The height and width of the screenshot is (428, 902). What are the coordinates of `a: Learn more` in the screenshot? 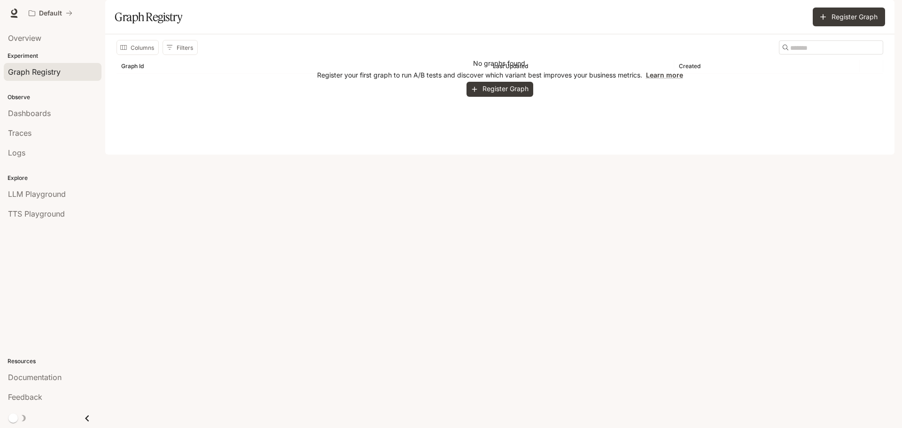 It's located at (664, 75).